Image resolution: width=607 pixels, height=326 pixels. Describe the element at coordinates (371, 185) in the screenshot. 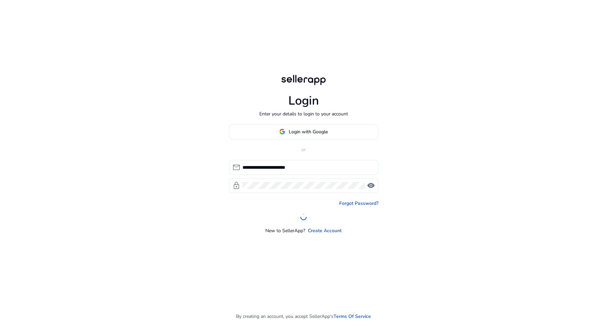

I see `span: visibility` at that location.